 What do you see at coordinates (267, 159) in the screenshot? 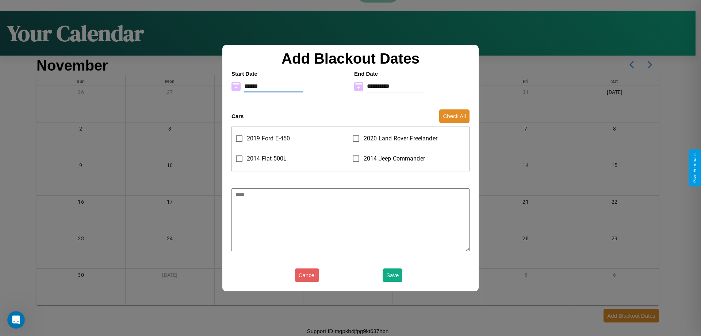
I see `span: 2014 Fiat 500L` at bounding box center [267, 159].